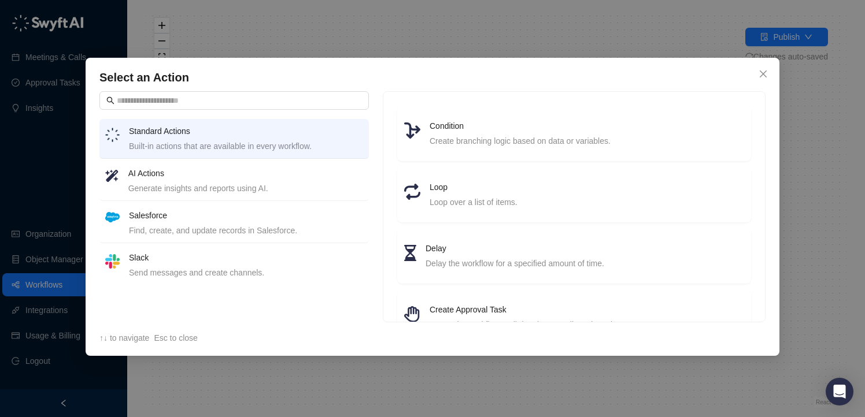 This screenshot has width=865, height=417. I want to click on h4: Loop, so click(587, 187).